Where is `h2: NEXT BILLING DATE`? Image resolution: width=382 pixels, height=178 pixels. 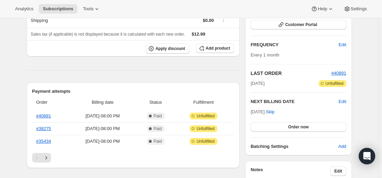
h2: NEXT BILLING DATE is located at coordinates (295, 102).